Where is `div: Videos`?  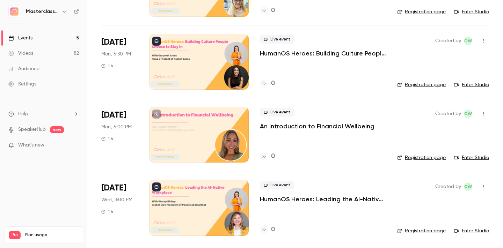 div: Videos is located at coordinates (21, 53).